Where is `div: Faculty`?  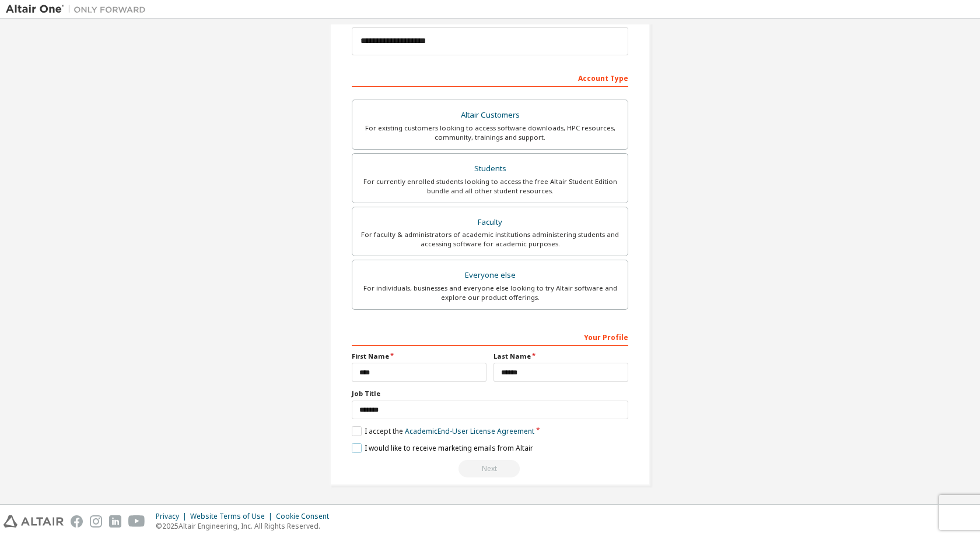
div: Faculty is located at coordinates (490, 222).